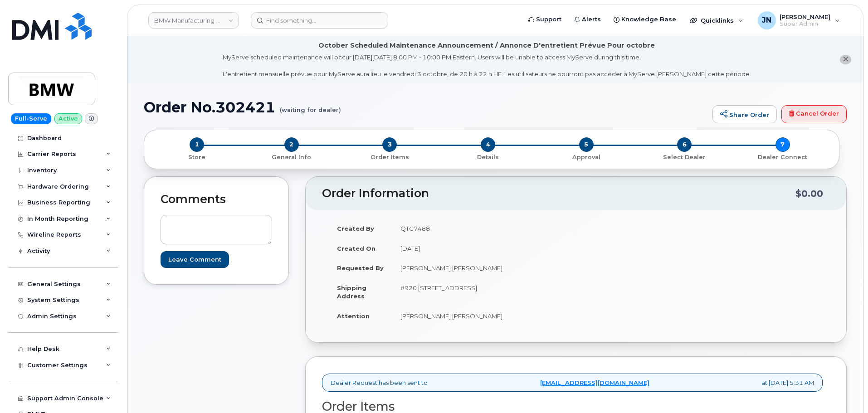  What do you see at coordinates (488, 157) in the screenshot?
I see `p: Details` at bounding box center [488, 157].